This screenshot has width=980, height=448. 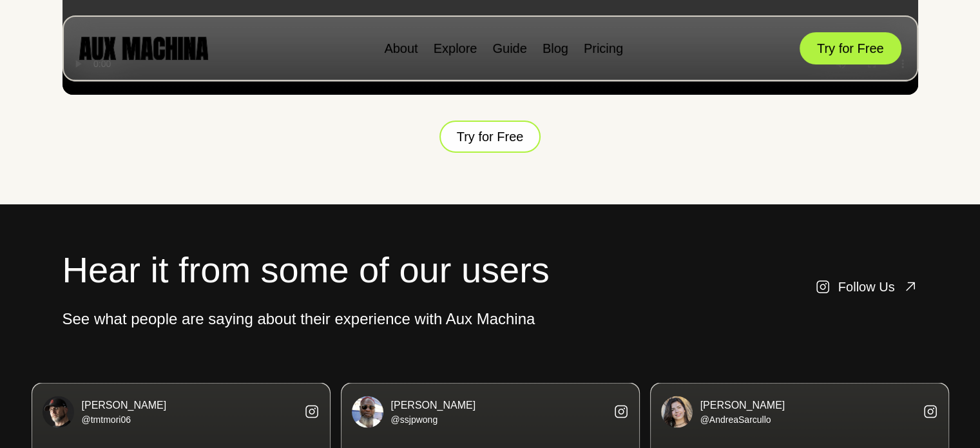 What do you see at coordinates (676, 411) in the screenshot?
I see `img: Andrea S.` at bounding box center [676, 411].